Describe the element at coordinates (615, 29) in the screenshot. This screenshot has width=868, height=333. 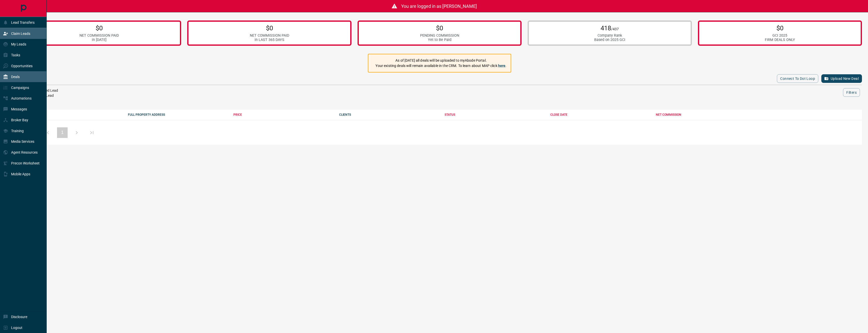
I see `span: /437` at that location.